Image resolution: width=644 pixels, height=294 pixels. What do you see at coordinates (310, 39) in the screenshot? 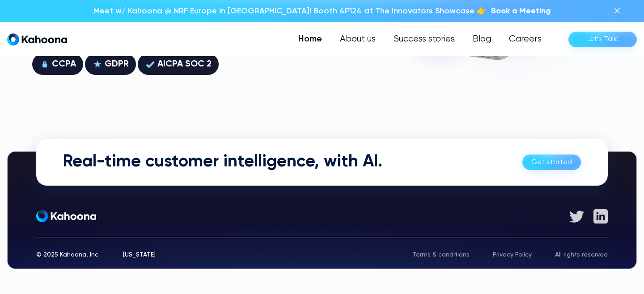
I see `a: Home` at bounding box center [310, 39].